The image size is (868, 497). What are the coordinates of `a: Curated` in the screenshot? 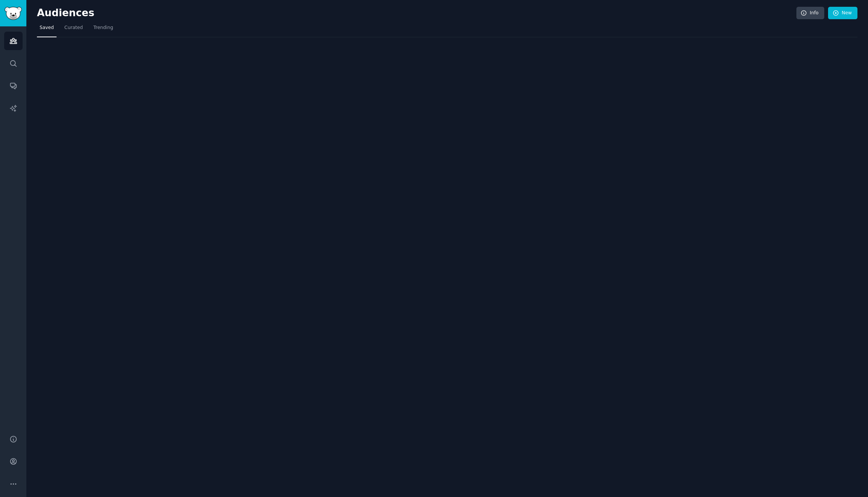 It's located at (73, 29).